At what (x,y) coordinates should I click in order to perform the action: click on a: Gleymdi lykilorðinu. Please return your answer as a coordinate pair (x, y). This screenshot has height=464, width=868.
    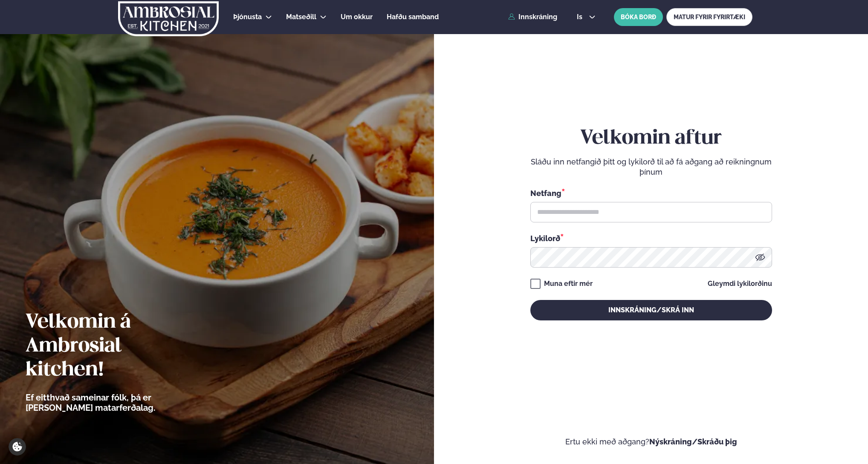
    Looking at the image, I should click on (740, 284).